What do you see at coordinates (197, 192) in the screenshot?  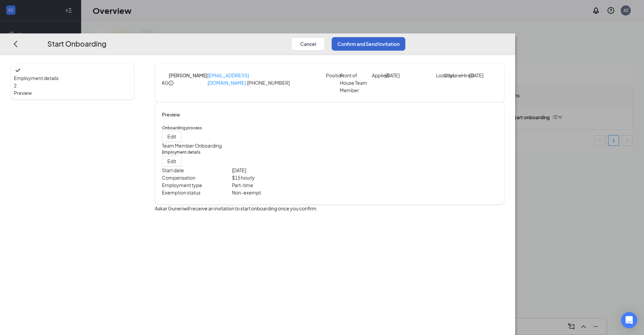 I see `p: Exemption status` at bounding box center [197, 192].